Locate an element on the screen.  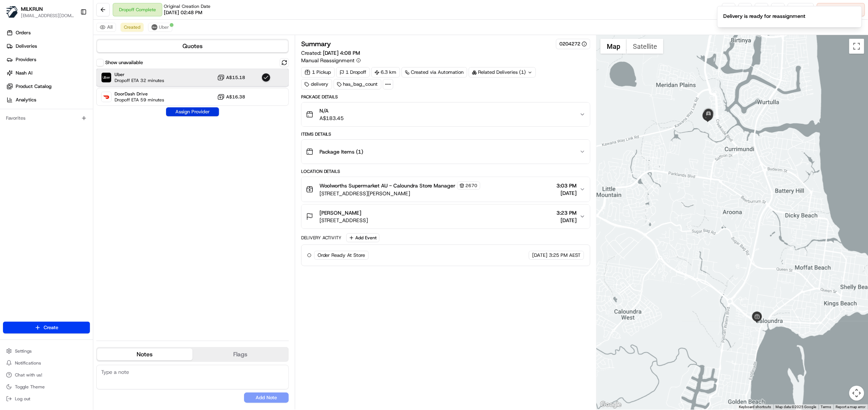
button: Map camera controls is located at coordinates (857, 393).